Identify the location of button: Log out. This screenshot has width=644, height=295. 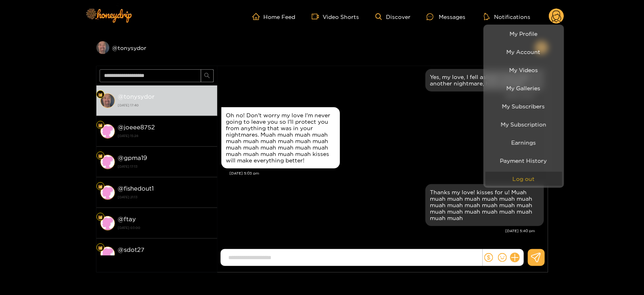
(524, 179).